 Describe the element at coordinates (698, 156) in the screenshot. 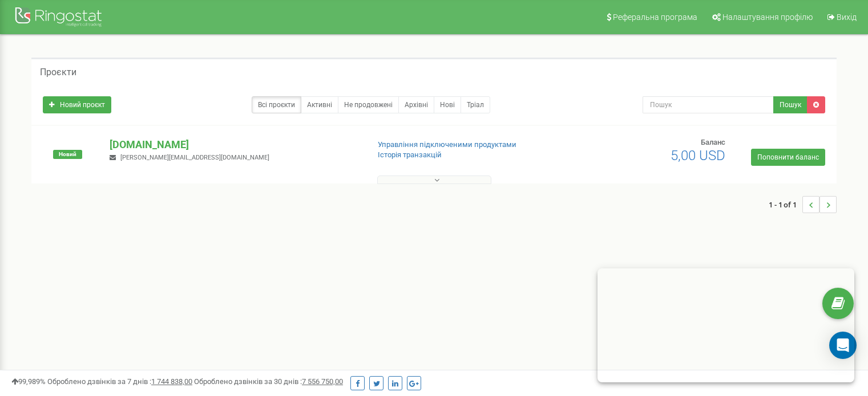

I see `span: 5,00 USD` at that location.